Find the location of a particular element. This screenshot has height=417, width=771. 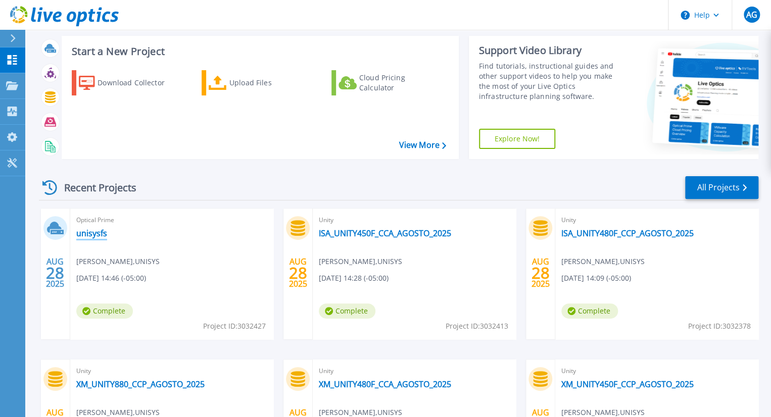

div: Download Collector is located at coordinates (138, 83).